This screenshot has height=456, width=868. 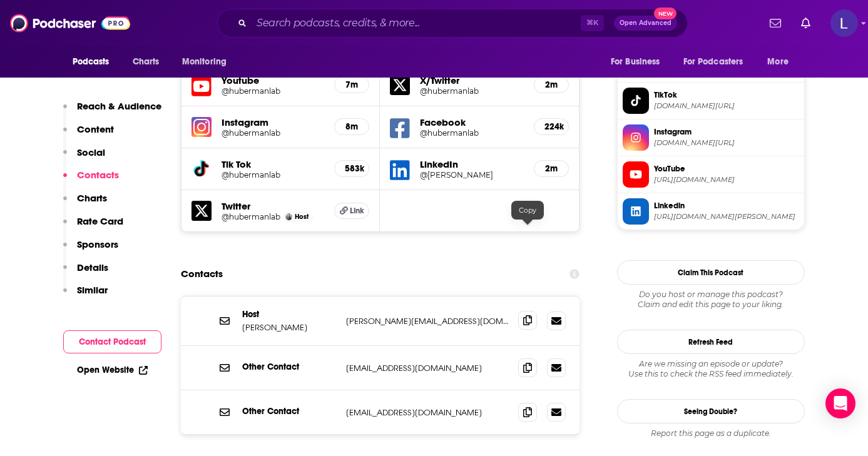 I want to click on a: Seeing Double?, so click(x=711, y=411).